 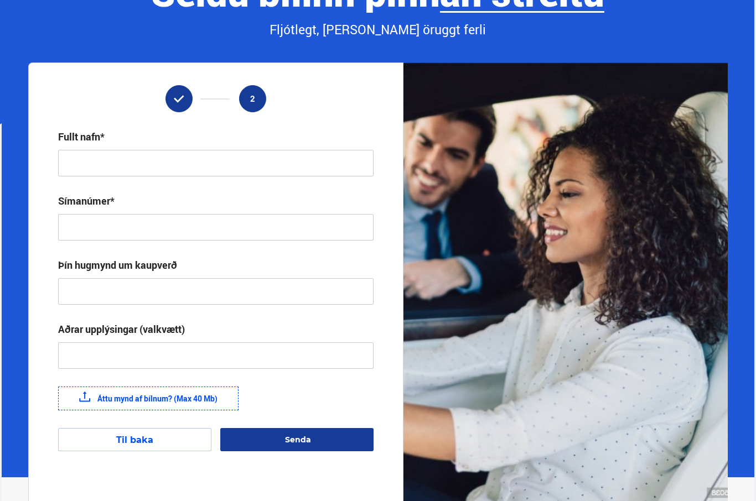 I want to click on span: Senda, so click(x=298, y=440).